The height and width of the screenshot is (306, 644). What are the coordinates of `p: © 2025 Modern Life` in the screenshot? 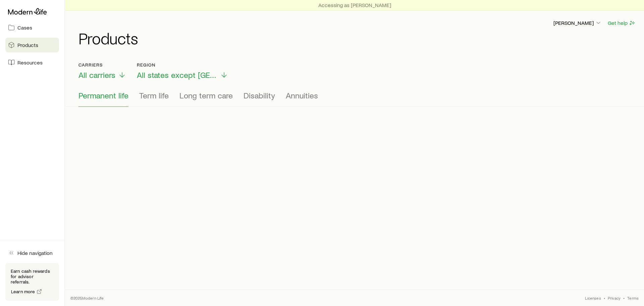 It's located at (87, 298).